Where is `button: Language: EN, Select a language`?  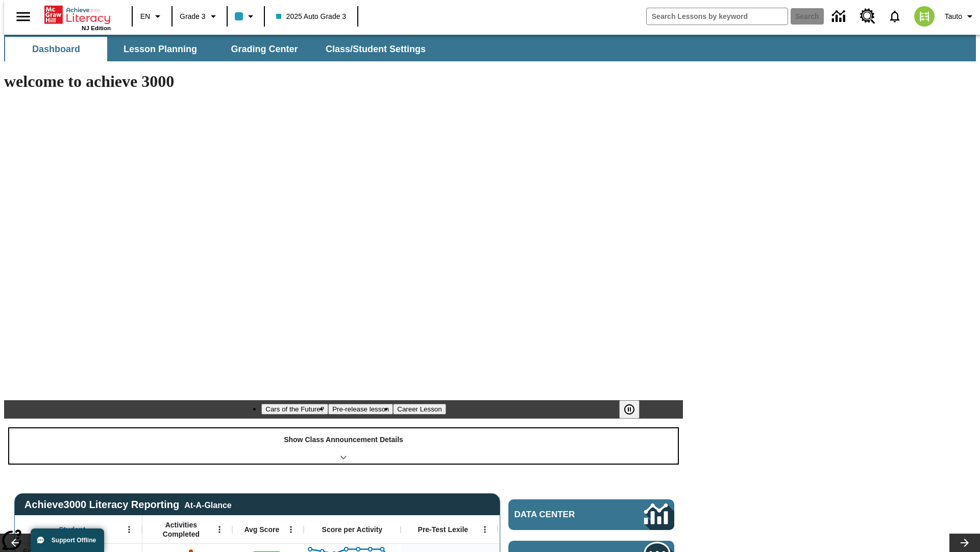 button: Language: EN, Select a language is located at coordinates (152, 17).